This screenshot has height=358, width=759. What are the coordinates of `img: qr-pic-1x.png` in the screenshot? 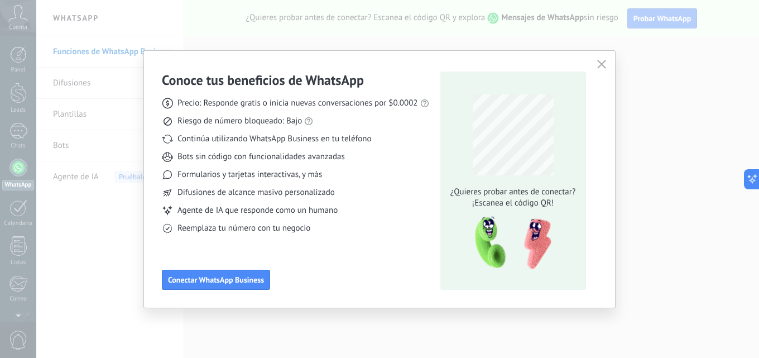 It's located at (509, 243).